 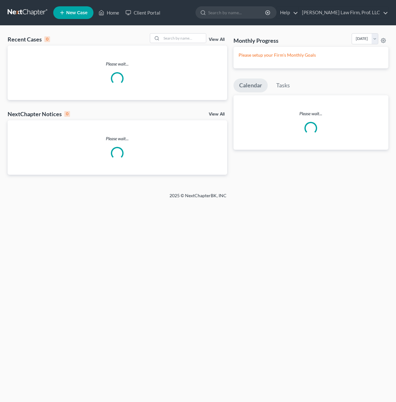 What do you see at coordinates (39, 114) in the screenshot?
I see `div: NextChapter Notices` at bounding box center [39, 114].